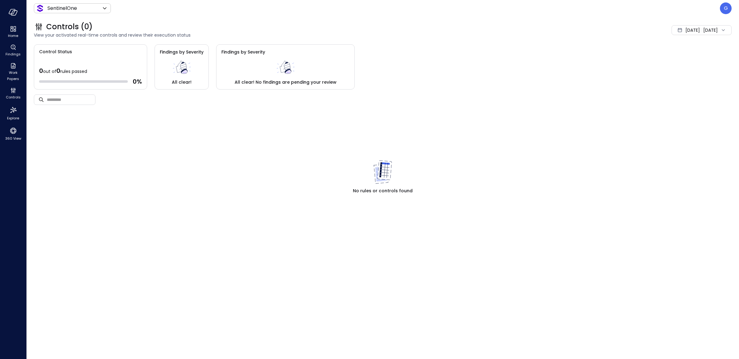 Image resolution: width=739 pixels, height=359 pixels. Describe the element at coordinates (13, 32) in the screenshot. I see `div: Home` at that location.